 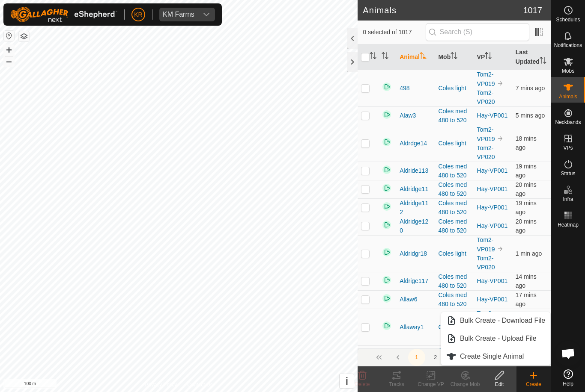 What do you see at coordinates (568, 354) in the screenshot?
I see `div: Open chat` at bounding box center [568, 354].